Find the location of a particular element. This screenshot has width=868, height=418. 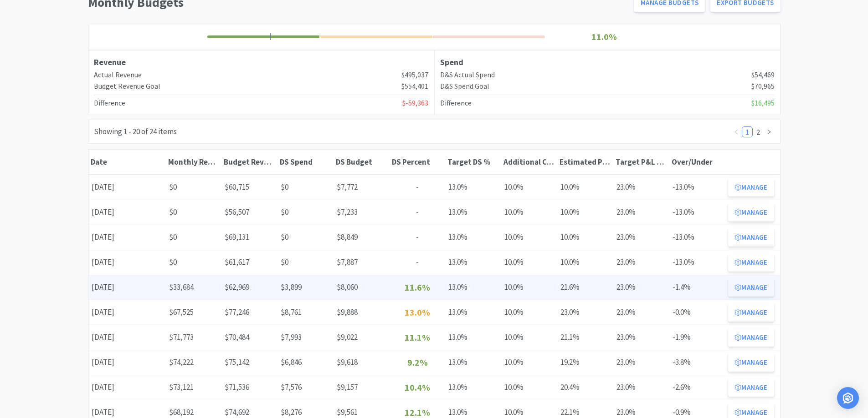

a: 1 is located at coordinates (747, 132).